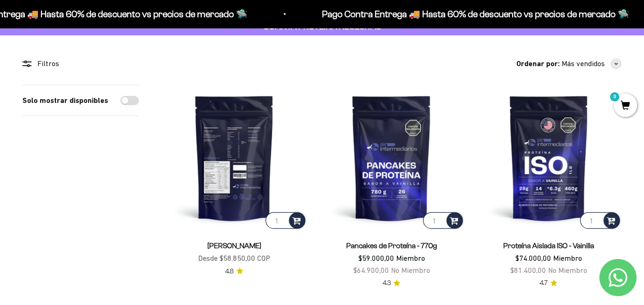 Image resolution: width=644 pixels, height=305 pixels. What do you see at coordinates (475, 14) in the screenshot?
I see `p: Pago Contra Entrega 🚚 Hasta 60% de descuento vs precios de mercado 🛸` at bounding box center [475, 14].